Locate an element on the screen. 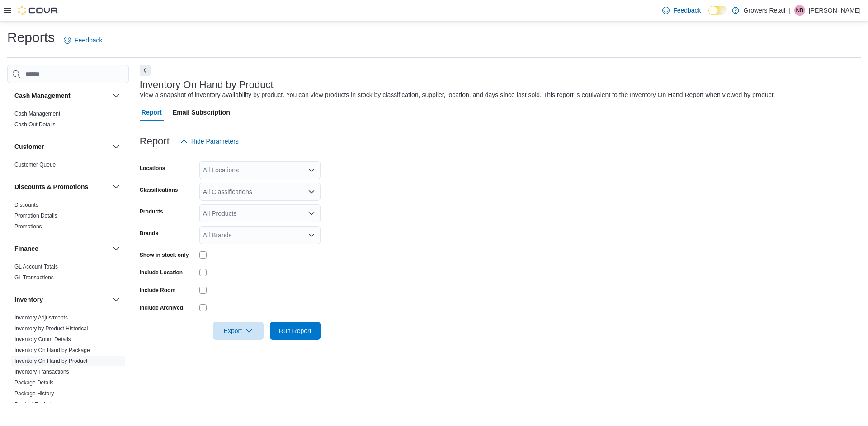 The width and height of the screenshot is (868, 426). div: Discounts & Promotions is located at coordinates (68, 217).